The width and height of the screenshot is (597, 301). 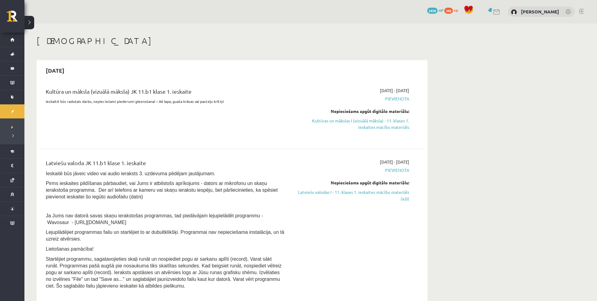 What do you see at coordinates (165, 93) in the screenshot?
I see `div: Kultūra un māksla (vizuālā māksla) JK 11.b1 klase 1. ieskaite` at bounding box center [165, 93].